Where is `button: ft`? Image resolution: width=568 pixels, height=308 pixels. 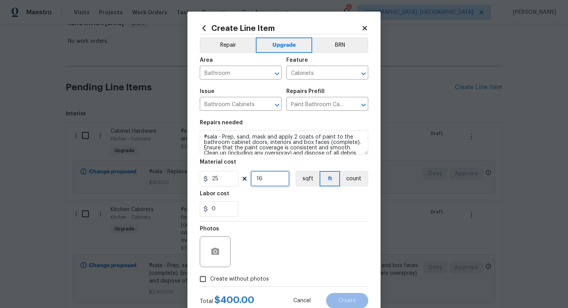
button: ft is located at coordinates (329, 179).